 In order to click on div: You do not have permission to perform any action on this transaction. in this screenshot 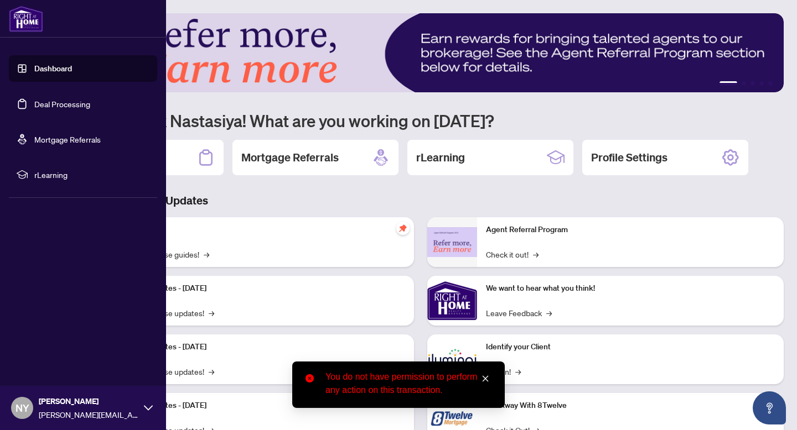, I will do `click(408, 384)`.